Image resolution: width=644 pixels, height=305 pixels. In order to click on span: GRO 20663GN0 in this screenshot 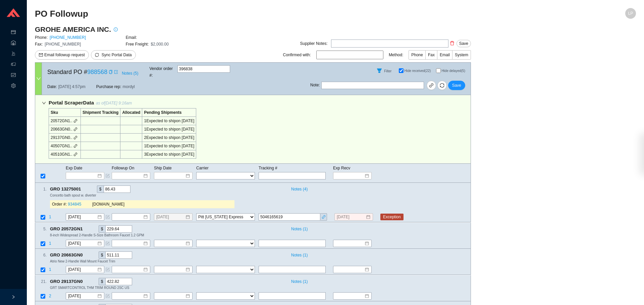, I will do `click(69, 255)`.